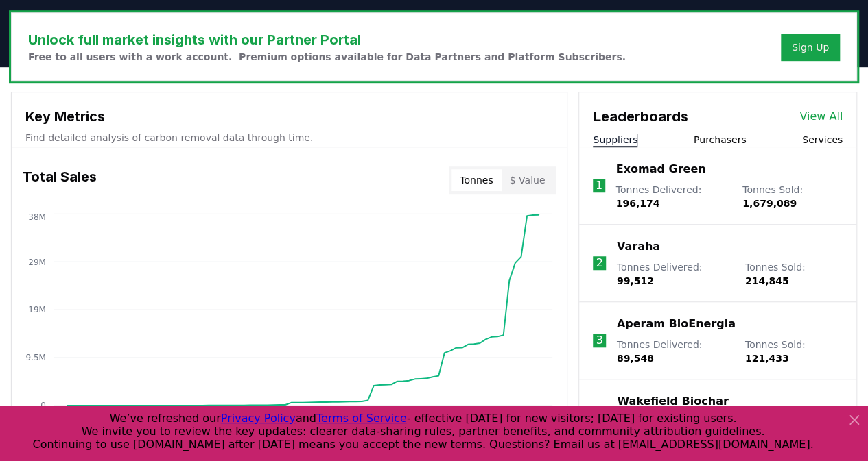  Describe the element at coordinates (37, 262) in the screenshot. I see `tspan: 29M` at that location.